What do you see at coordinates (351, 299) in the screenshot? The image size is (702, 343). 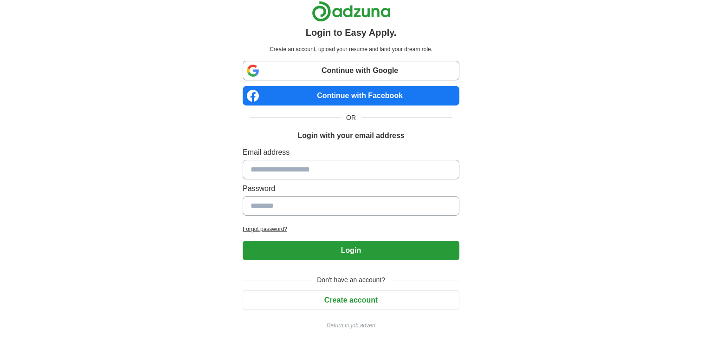 I see `a: Create account` at bounding box center [351, 299].